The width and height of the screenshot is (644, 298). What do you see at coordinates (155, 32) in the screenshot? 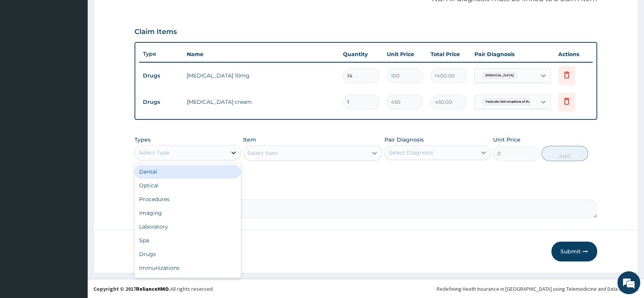
I see `h3: Claim Items` at bounding box center [155, 32].